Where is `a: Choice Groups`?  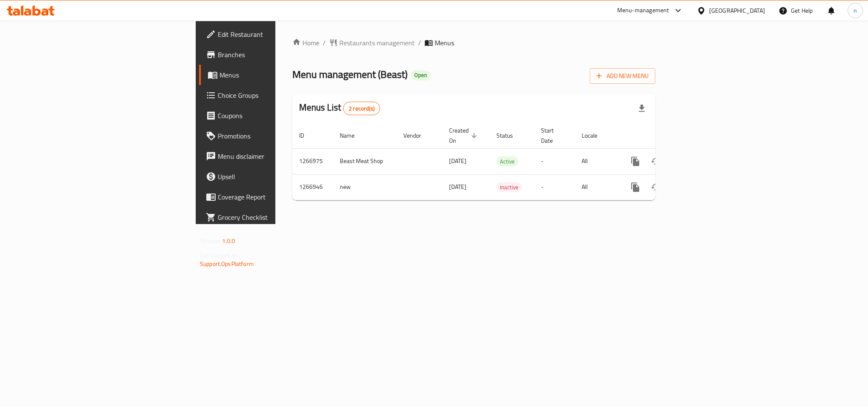 a: Choice Groups is located at coordinates (270, 95).